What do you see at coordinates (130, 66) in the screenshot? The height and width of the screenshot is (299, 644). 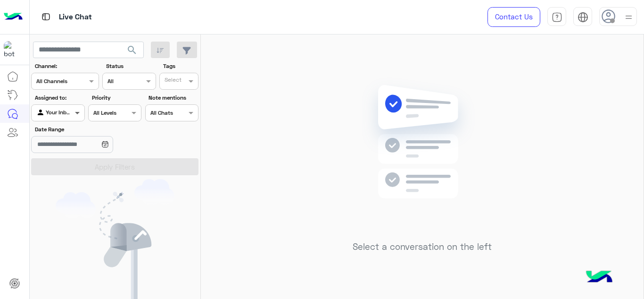 I see `label: Status` at bounding box center [130, 66].